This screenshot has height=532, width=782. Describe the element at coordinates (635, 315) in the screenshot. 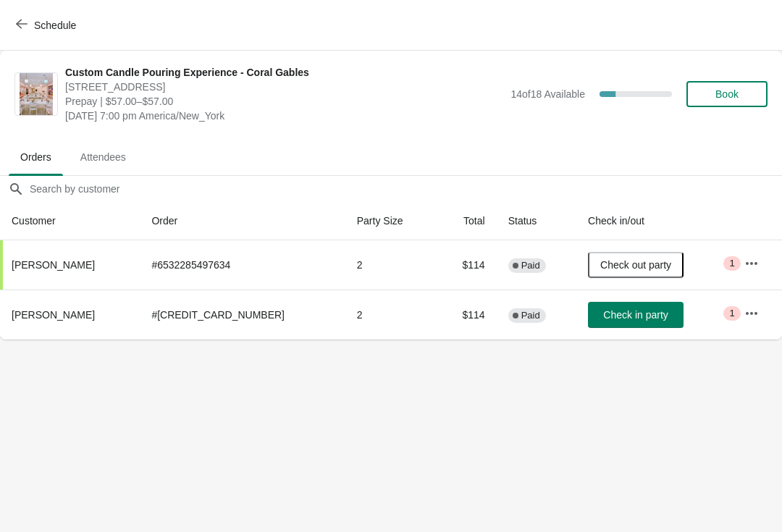

I see `button: Check in party` at that location.